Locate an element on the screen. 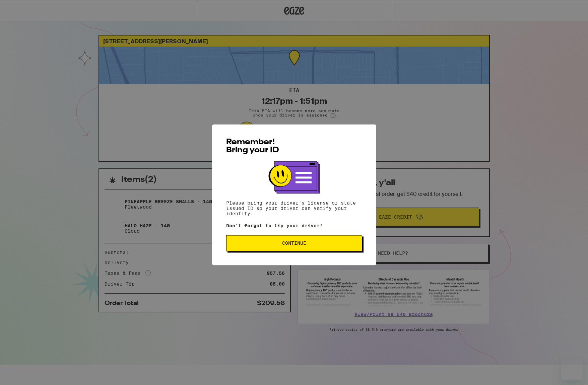 The image size is (588, 385). button: Continue is located at coordinates (294, 241).